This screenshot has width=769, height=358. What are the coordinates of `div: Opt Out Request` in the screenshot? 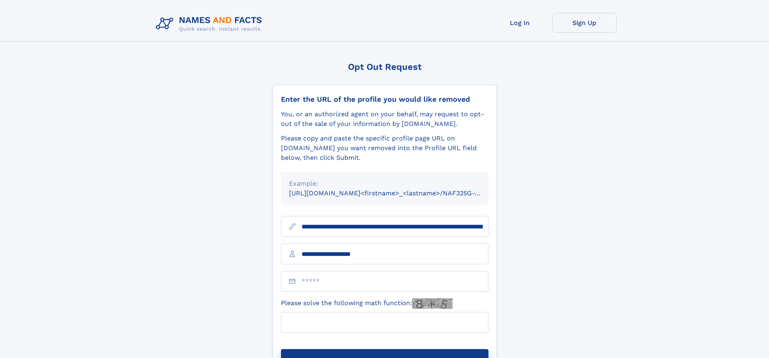 It's located at (385, 67).